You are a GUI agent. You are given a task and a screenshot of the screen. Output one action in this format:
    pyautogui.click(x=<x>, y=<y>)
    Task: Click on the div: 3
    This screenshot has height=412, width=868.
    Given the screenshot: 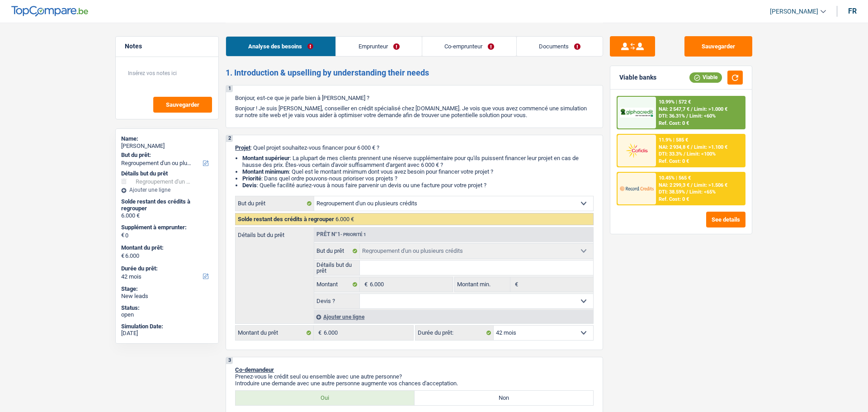 What is the action you would take?
    pyautogui.click(x=229, y=360)
    